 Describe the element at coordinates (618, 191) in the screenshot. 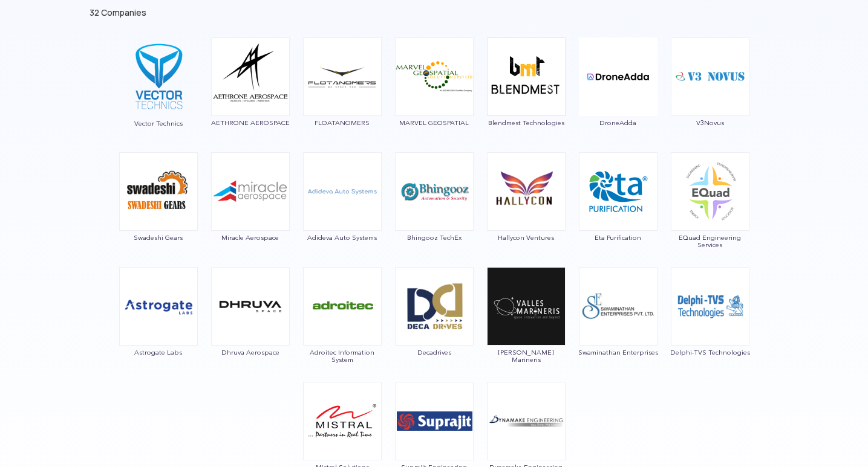

I see `img: img_eta.png` at that location.